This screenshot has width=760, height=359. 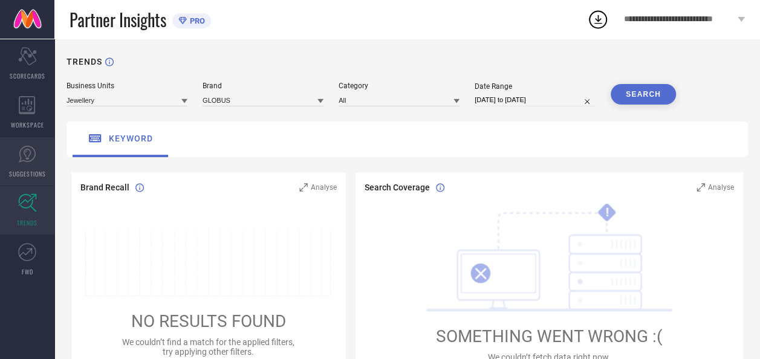 I want to click on input: Select date range, so click(x=535, y=100).